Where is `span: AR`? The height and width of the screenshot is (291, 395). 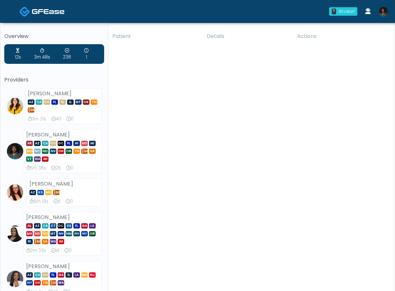 span: AR is located at coordinates (29, 143).